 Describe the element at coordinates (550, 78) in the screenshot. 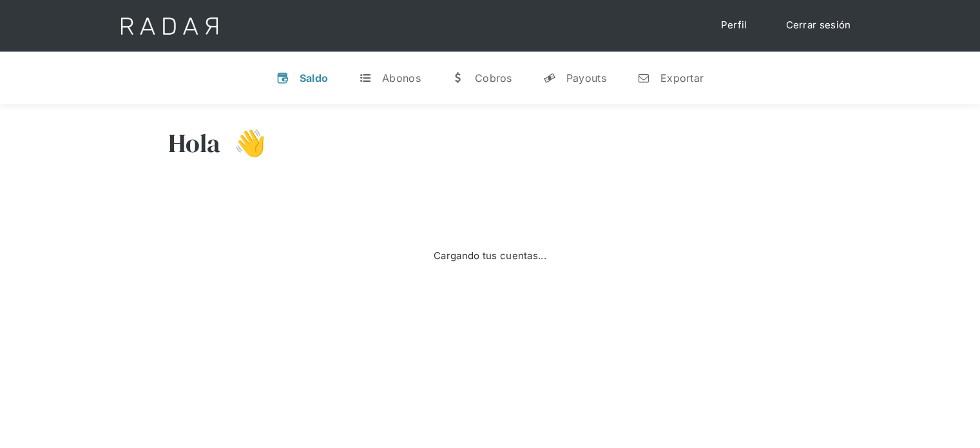

I see `div: y` at that location.